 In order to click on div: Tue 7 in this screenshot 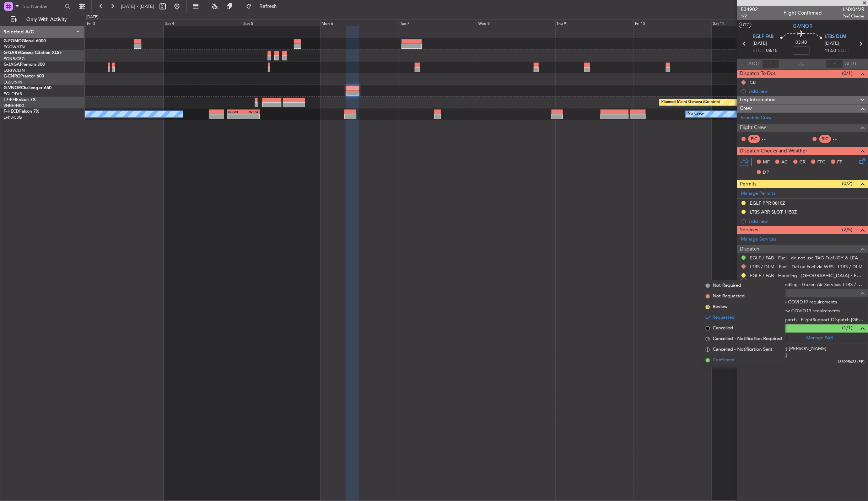, I will do `click(438, 23)`.